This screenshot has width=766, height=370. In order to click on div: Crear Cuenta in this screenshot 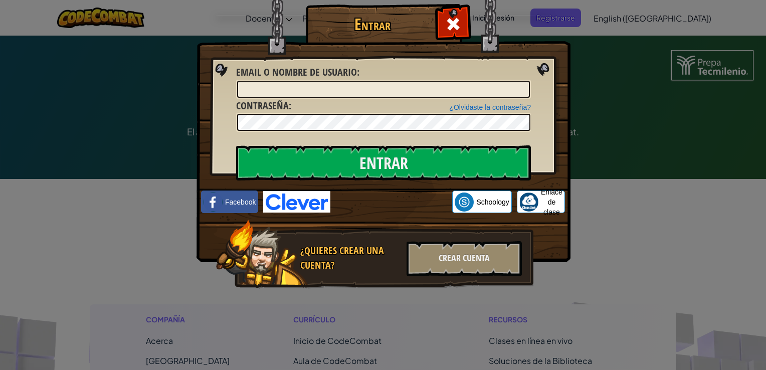, I will do `click(464, 259)`.